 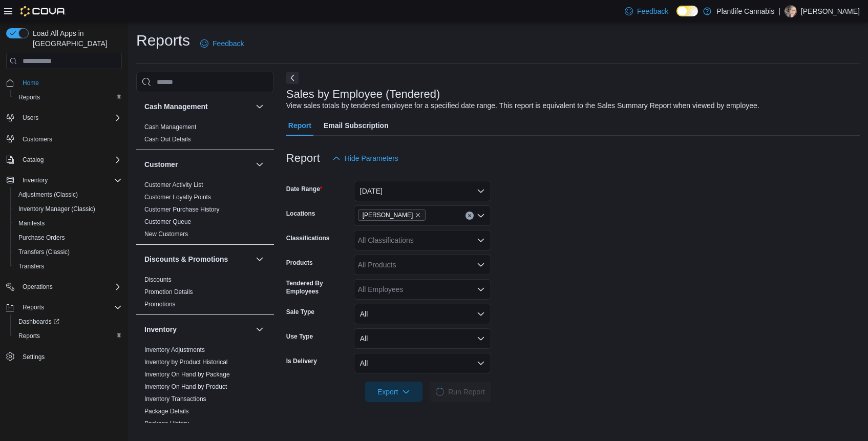 What do you see at coordinates (31, 83) in the screenshot?
I see `a: Home` at bounding box center [31, 83].